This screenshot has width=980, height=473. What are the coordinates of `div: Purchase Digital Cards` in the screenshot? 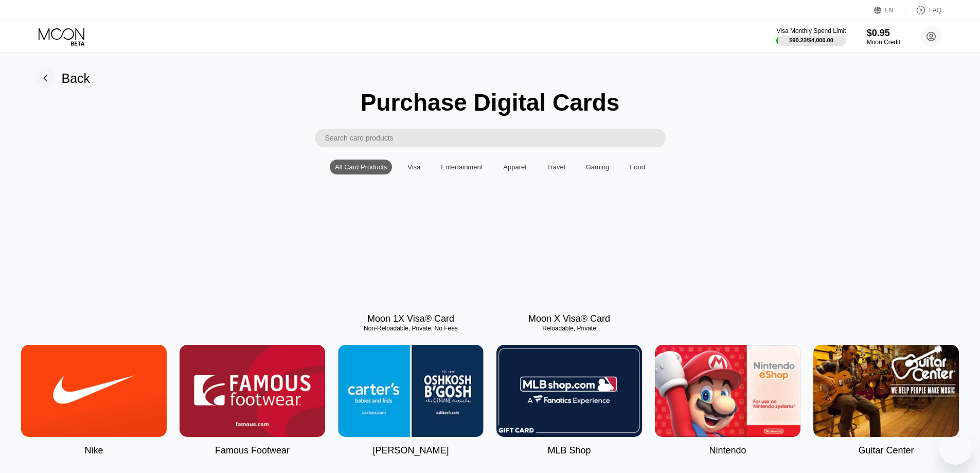 It's located at (490, 102).